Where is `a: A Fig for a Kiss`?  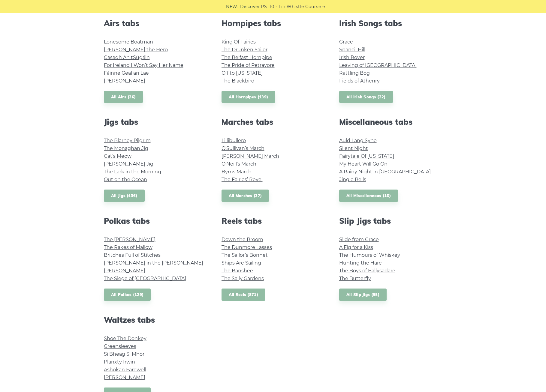 a: A Fig for a Kiss is located at coordinates (356, 247).